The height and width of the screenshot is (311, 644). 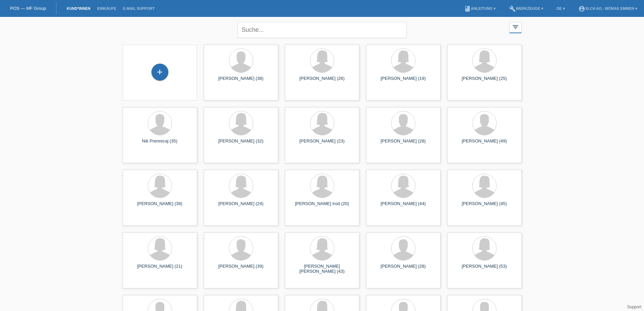 I want to click on a: E-Mail Support, so click(x=139, y=8).